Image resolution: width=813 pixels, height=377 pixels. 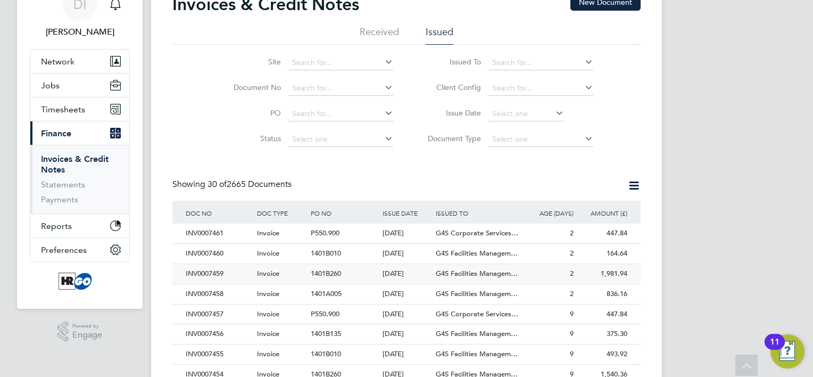 What do you see at coordinates (50, 85) in the screenshot?
I see `span: Jobs` at bounding box center [50, 85].